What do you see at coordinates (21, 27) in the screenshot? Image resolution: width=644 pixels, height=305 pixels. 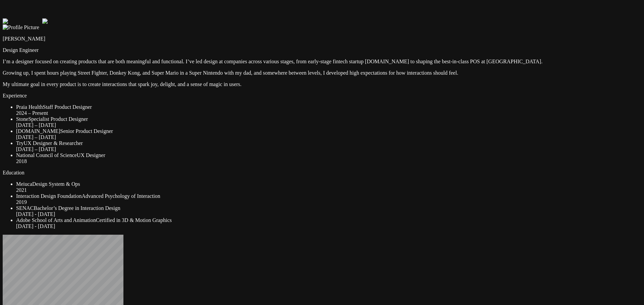 I see `img: Profile Picture` at bounding box center [21, 27].